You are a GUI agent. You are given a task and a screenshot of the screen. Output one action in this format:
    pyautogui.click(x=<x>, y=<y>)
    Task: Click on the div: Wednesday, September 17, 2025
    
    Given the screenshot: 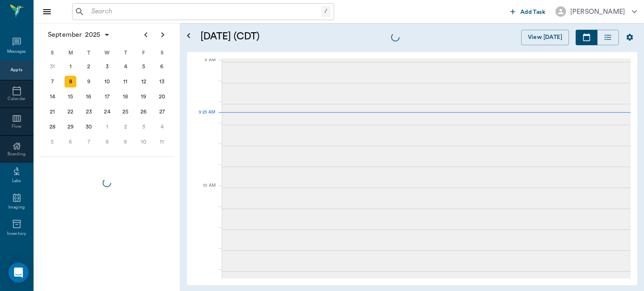 What is the action you would take?
    pyautogui.click(x=107, y=97)
    